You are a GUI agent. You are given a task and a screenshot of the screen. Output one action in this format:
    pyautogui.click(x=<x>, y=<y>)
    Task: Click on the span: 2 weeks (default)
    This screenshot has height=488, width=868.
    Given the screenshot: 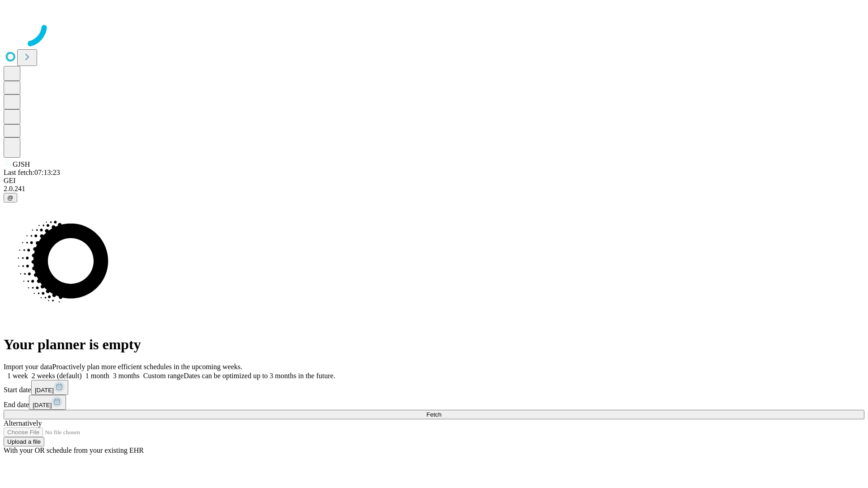 What is the action you would take?
    pyautogui.click(x=57, y=376)
    